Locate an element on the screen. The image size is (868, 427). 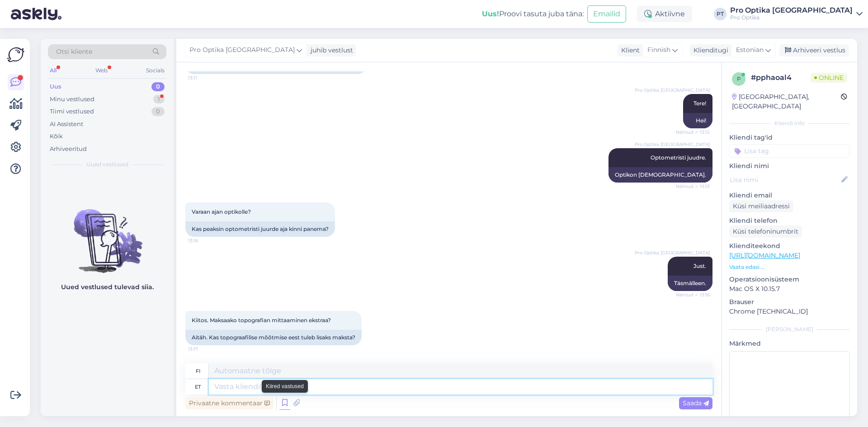
b: Uus! is located at coordinates (491, 13).